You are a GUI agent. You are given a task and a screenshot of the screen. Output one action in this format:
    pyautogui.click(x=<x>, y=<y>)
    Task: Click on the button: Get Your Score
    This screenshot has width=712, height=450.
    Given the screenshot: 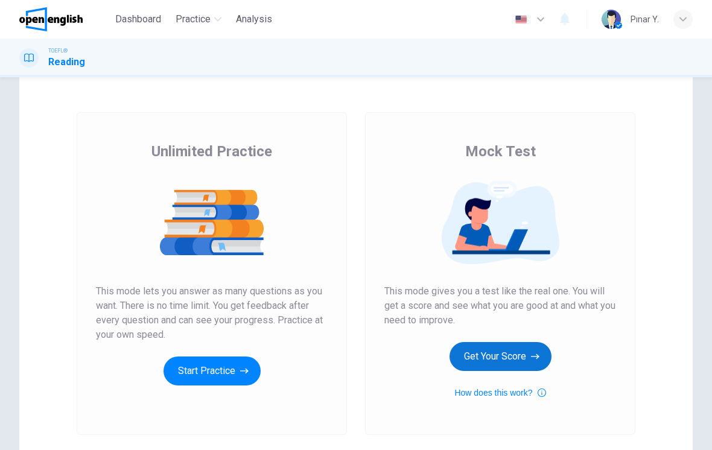 What is the action you would take?
    pyautogui.click(x=500, y=357)
    